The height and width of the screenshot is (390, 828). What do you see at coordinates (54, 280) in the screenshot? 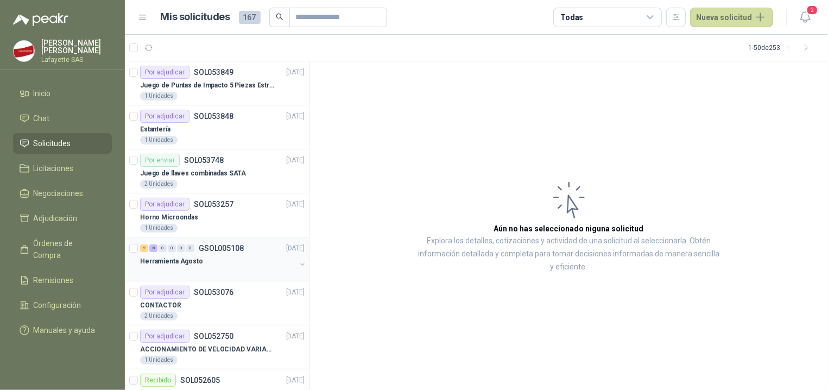
I see `span: Remisiones` at bounding box center [54, 280].